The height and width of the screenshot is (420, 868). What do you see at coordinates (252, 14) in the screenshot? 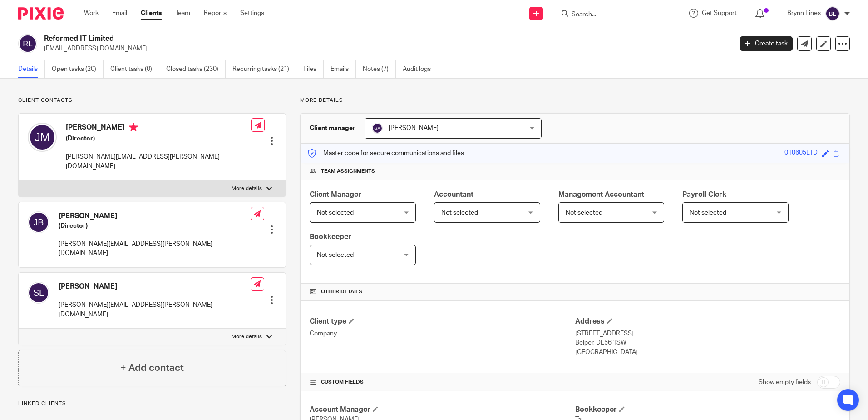
I see `a: Settings` at bounding box center [252, 14].